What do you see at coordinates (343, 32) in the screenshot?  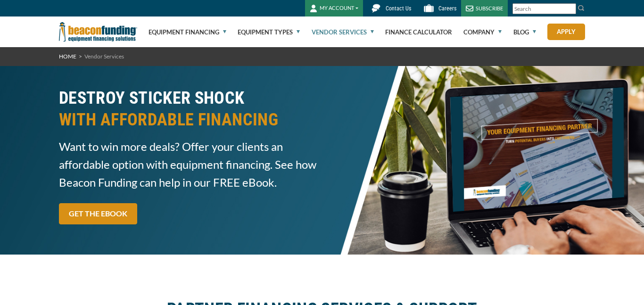 I see `a: Vendor Services` at bounding box center [343, 32].